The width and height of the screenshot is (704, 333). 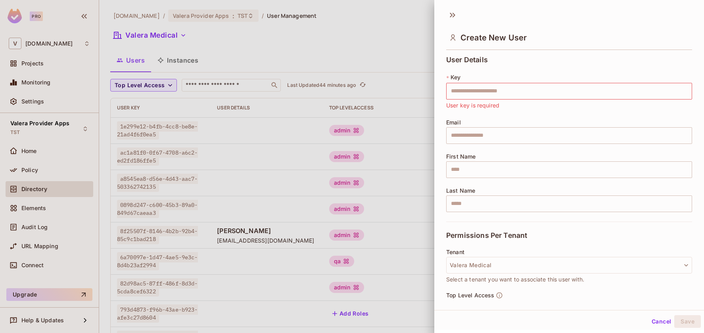 What do you see at coordinates (453, 123) in the screenshot?
I see `span: Email` at bounding box center [453, 123].